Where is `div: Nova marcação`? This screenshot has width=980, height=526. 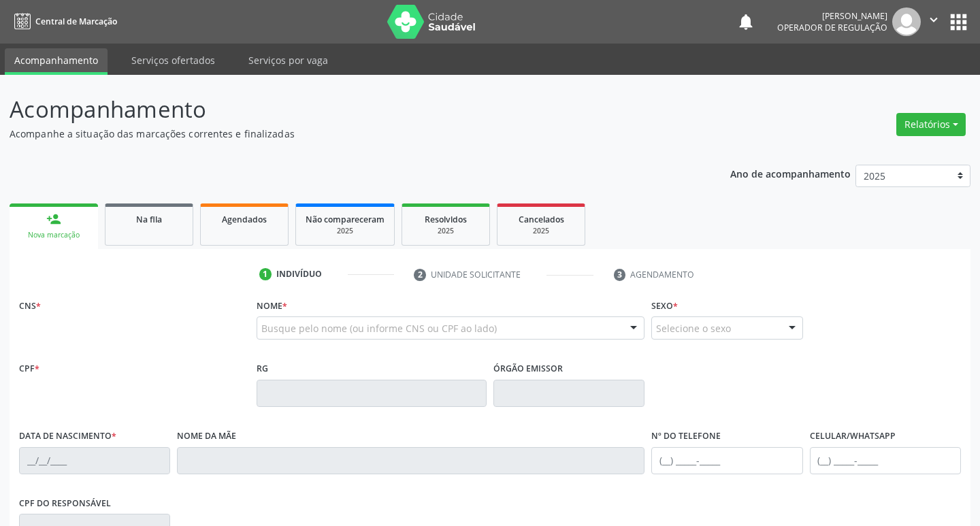 div: Nova marcação is located at coordinates (54, 235).